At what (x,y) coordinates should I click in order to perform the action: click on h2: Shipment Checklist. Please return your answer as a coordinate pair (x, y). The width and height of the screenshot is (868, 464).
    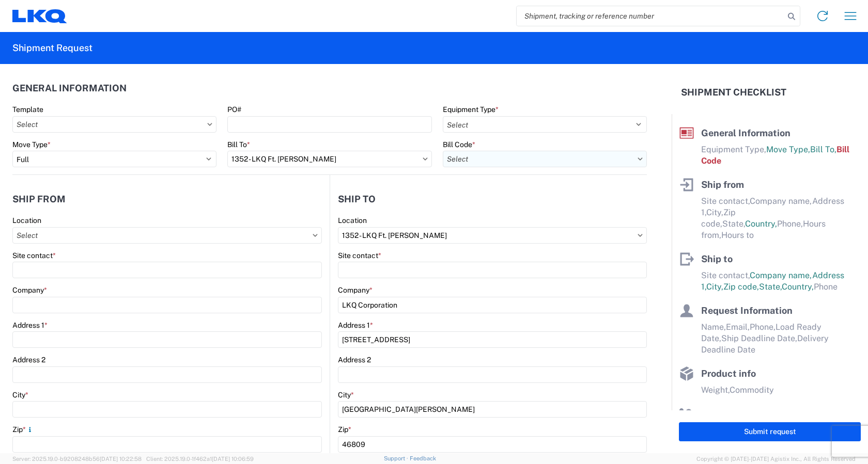
    Looking at the image, I should click on (734, 92).